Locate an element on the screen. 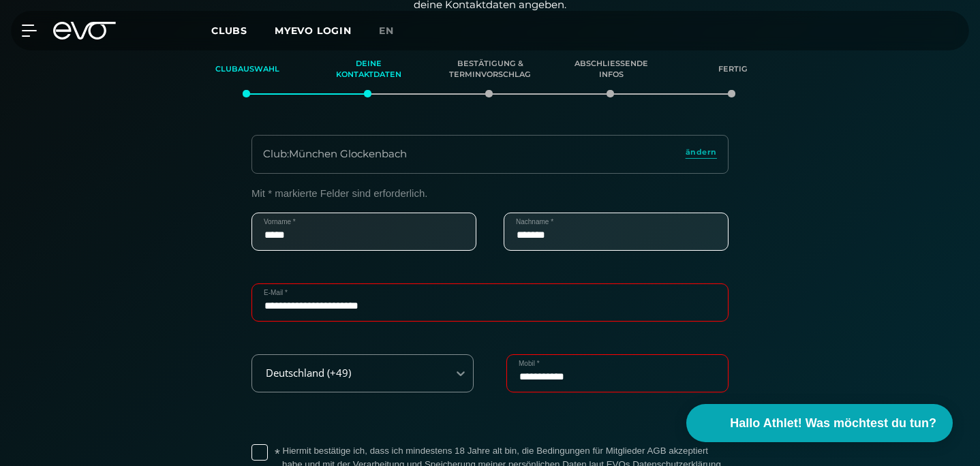 This screenshot has height=466, width=980. span: ändern is located at coordinates (702, 152).